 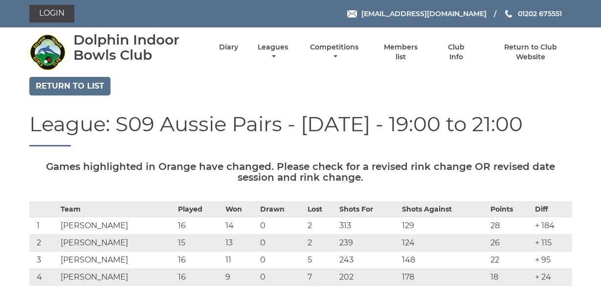 I want to click on td: + 115, so click(x=553, y=243).